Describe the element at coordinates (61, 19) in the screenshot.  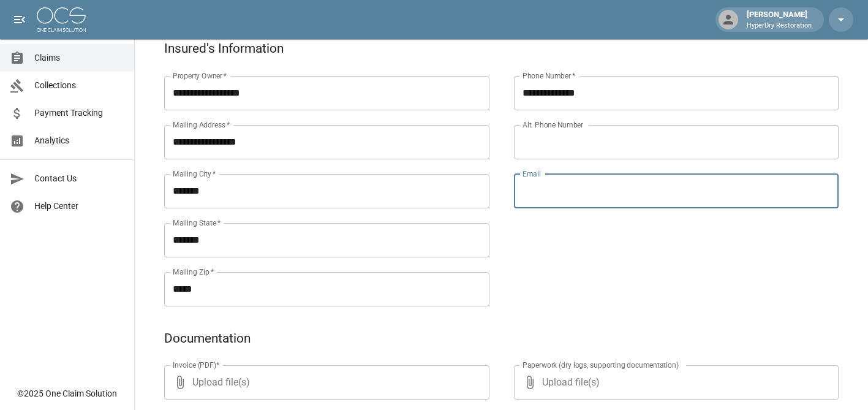
I see `img: ocs-logo-white-transparent.png` at that location.